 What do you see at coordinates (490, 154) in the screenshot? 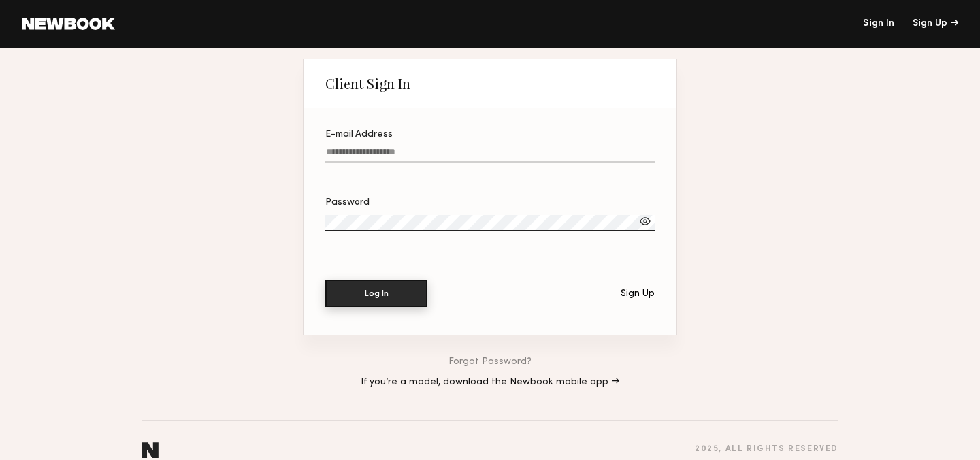
I see `input: E-mail Address` at bounding box center [490, 154].